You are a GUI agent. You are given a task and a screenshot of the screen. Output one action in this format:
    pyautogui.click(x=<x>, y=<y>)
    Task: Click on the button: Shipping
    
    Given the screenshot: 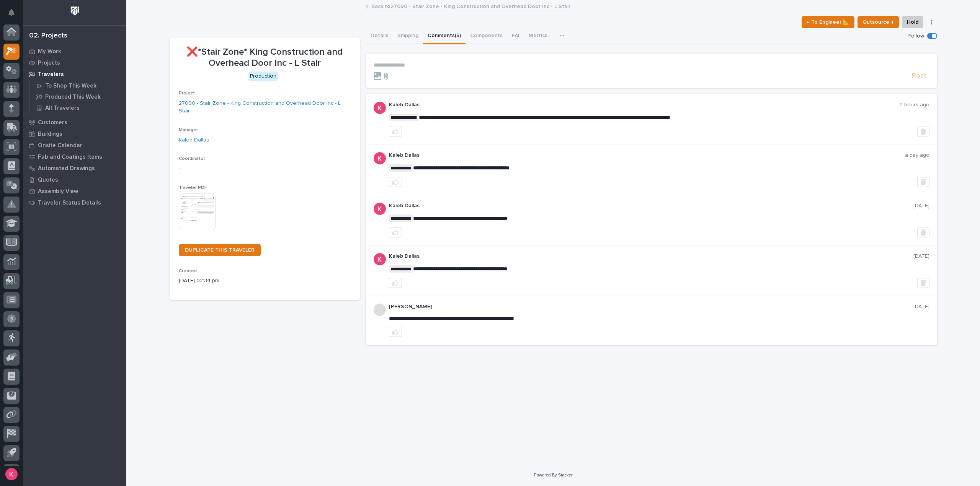 What is the action you would take?
    pyautogui.click(x=408, y=36)
    